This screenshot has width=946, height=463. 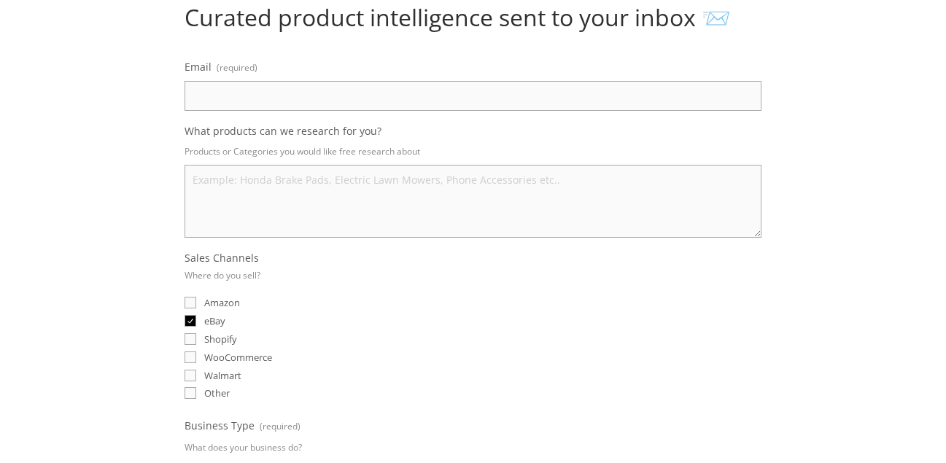 I want to click on span: WooCommerce, so click(x=238, y=357).